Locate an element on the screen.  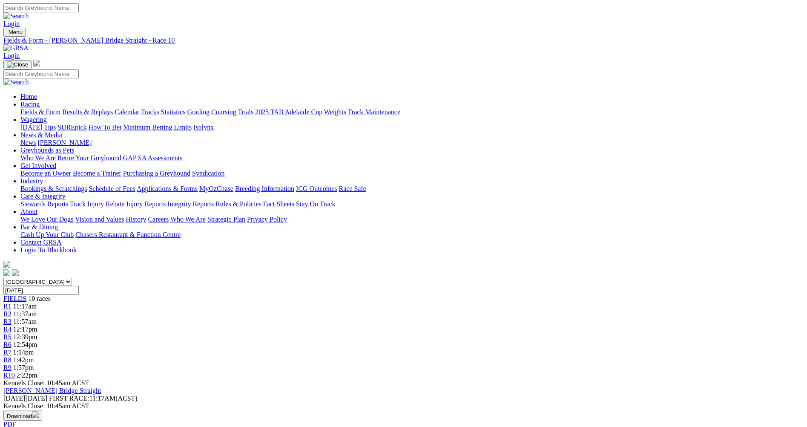
span: 12:17pm is located at coordinates (25, 329).